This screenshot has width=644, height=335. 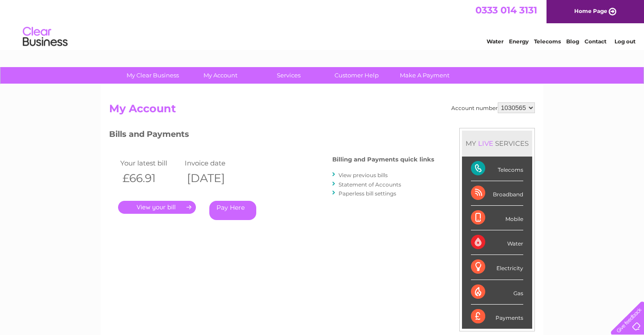 What do you see at coordinates (506, 10) in the screenshot?
I see `a: 0333 014 3131` at bounding box center [506, 10].